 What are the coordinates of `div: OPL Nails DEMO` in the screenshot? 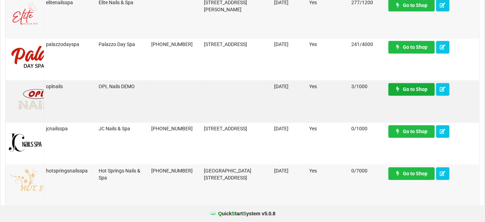 It's located at (123, 87).